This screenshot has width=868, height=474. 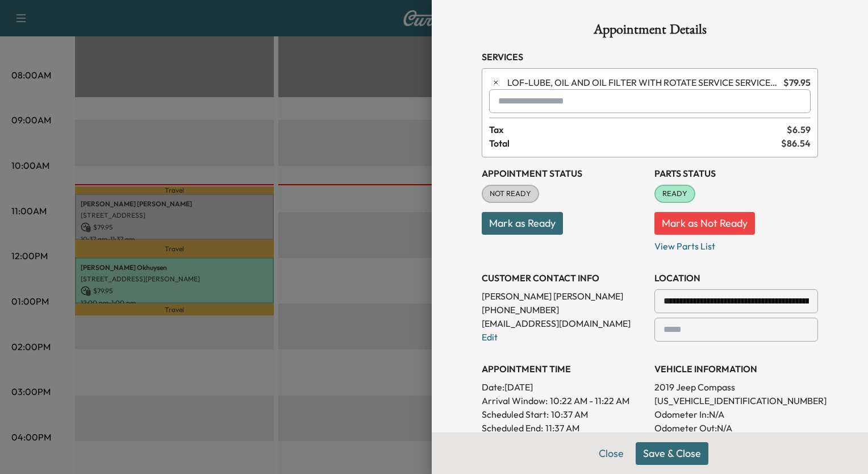 What do you see at coordinates (797, 82) in the screenshot?
I see `span: $ 79.95` at bounding box center [797, 82].